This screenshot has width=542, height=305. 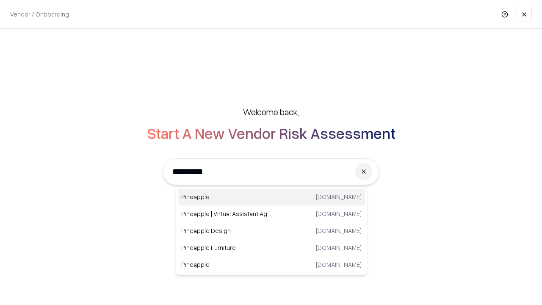 What do you see at coordinates (226, 247) in the screenshot?
I see `p: Pineapple Furniture` at bounding box center [226, 247].